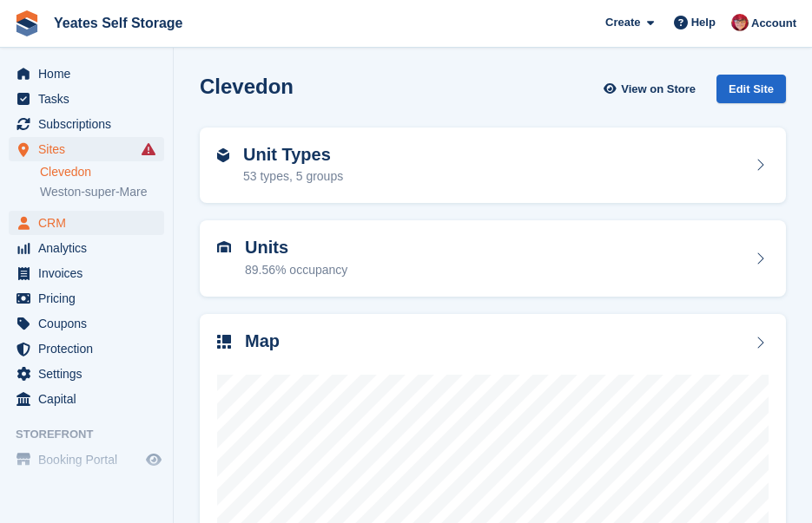 Image resolution: width=812 pixels, height=523 pixels. Describe the element at coordinates (703, 22) in the screenshot. I see `span: Help` at that location.